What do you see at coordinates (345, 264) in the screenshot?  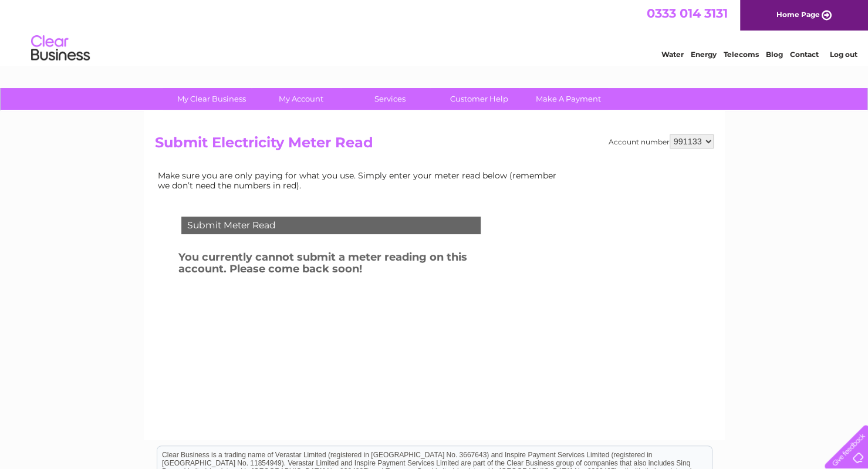 I see `h3: You currently cannot submit a meter reading on this account. Please come back soon!` at bounding box center [345, 264].